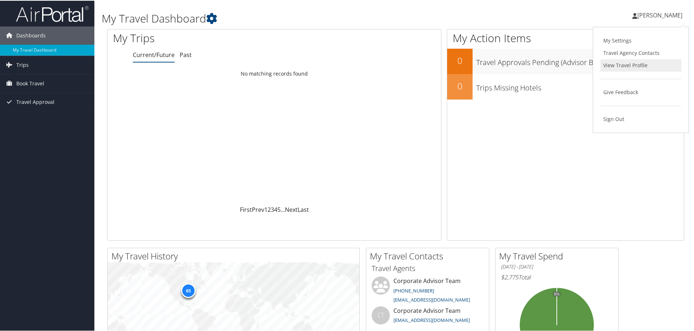  What do you see at coordinates (23, 64) in the screenshot?
I see `span: Trips` at bounding box center [23, 64].